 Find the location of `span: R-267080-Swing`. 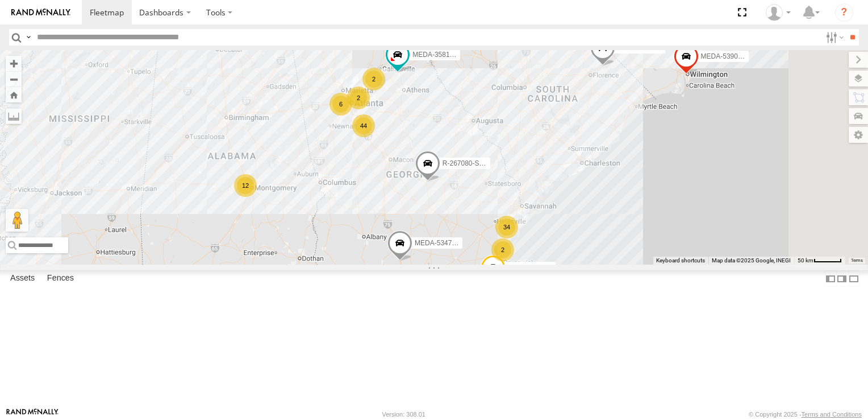

span: R-267080-Swing is located at coordinates (468, 162).